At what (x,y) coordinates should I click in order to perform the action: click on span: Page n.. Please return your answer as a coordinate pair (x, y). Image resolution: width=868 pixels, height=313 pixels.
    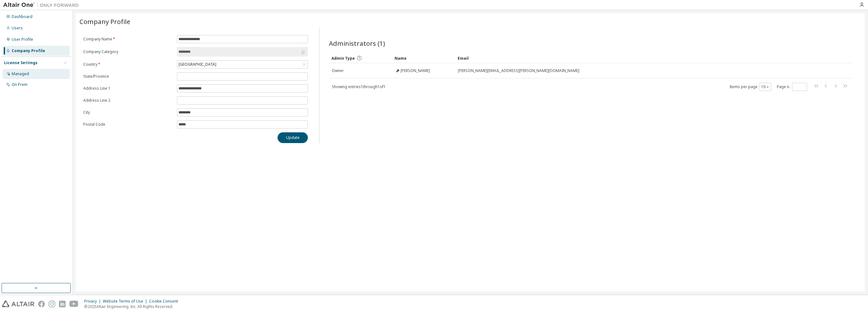
    Looking at the image, I should click on (792, 87).